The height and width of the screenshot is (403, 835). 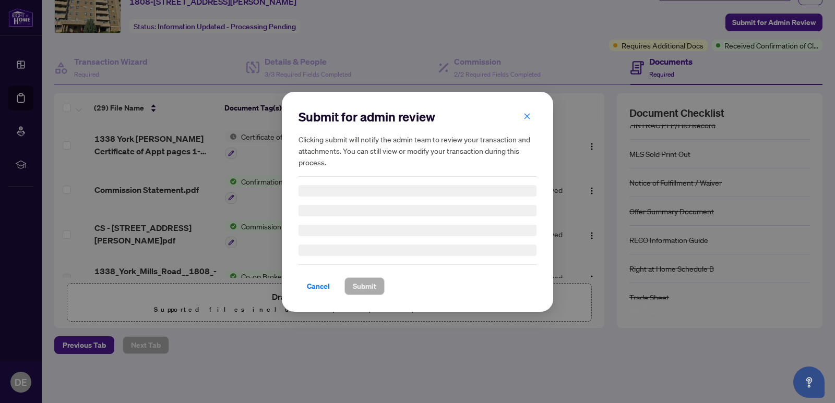 What do you see at coordinates (364, 287) in the screenshot?
I see `button: Submit` at bounding box center [364, 287].